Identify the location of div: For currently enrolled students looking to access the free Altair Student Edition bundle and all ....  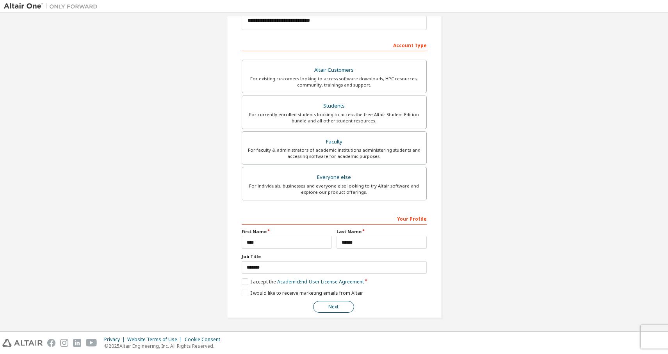
(334, 118).